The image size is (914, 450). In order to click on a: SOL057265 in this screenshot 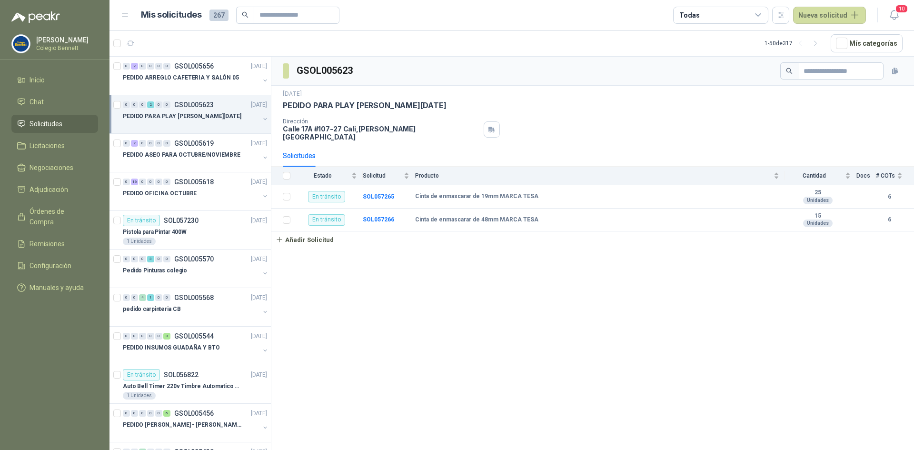, I will do `click(378, 197)`.